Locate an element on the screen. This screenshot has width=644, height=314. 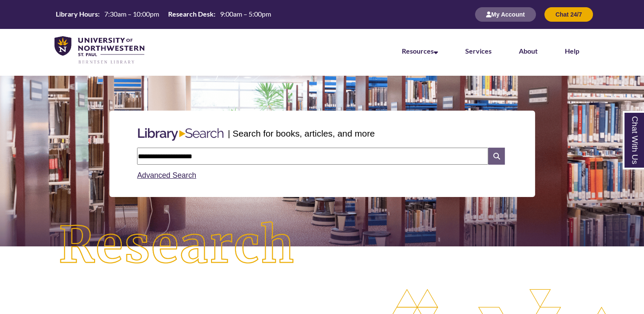
a: Help is located at coordinates (573, 51).